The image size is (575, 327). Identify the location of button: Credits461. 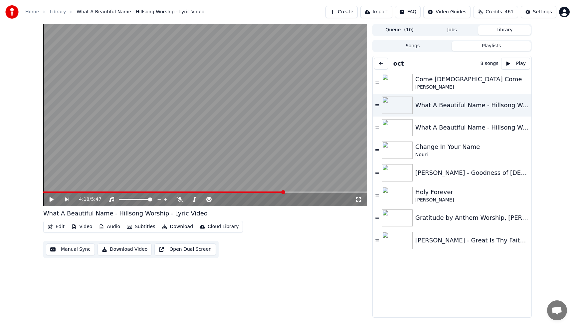
(495, 12).